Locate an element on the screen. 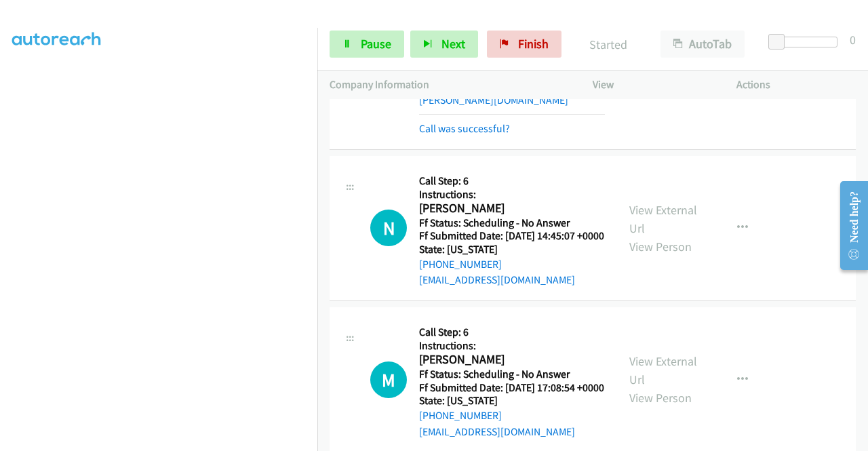 The image size is (868, 451). button: Next is located at coordinates (444, 44).